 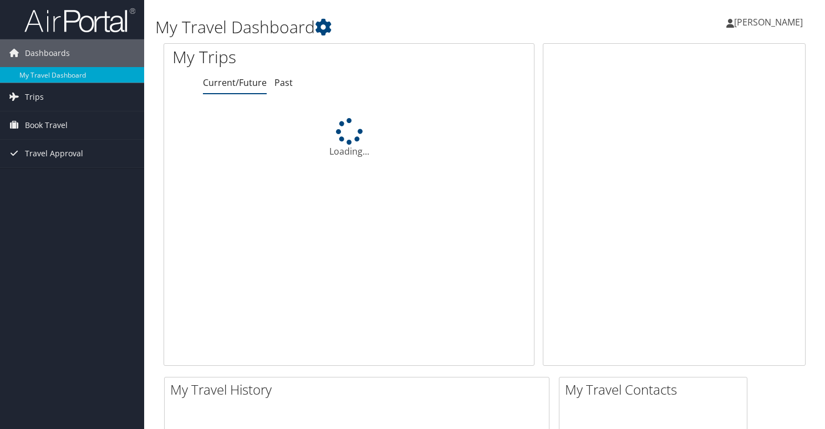 What do you see at coordinates (34, 97) in the screenshot?
I see `span: Trips` at bounding box center [34, 97].